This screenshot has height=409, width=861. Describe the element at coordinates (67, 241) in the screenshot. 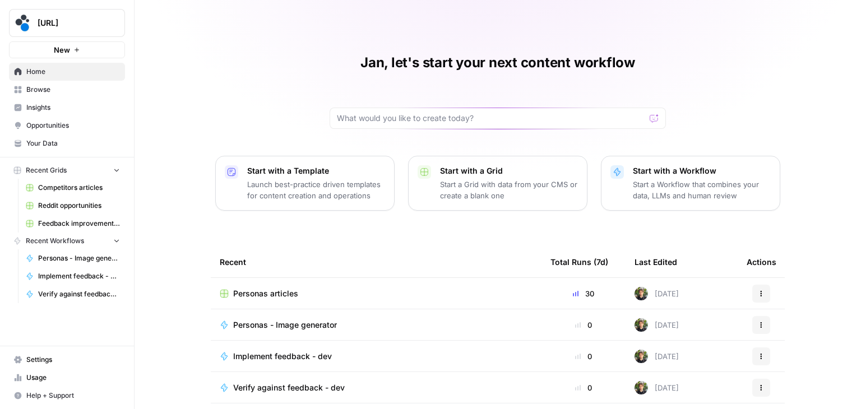

I see `button: Recent Workflows` at that location.